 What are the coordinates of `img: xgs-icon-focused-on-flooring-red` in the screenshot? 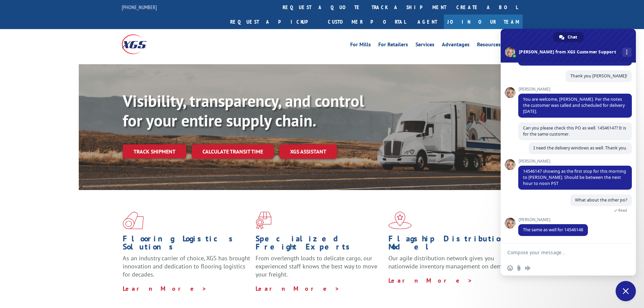 It's located at (264, 221).